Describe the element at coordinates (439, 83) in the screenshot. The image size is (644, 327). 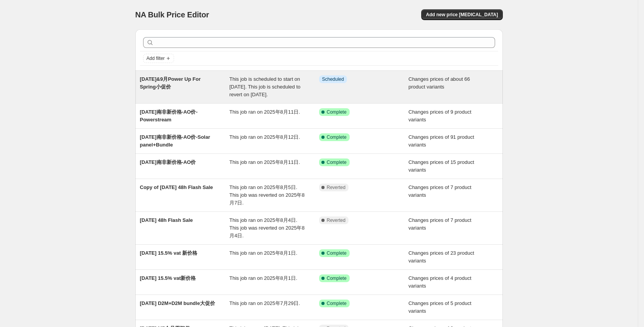
I see `span: Changes prices of about 66 product variants` at that location.